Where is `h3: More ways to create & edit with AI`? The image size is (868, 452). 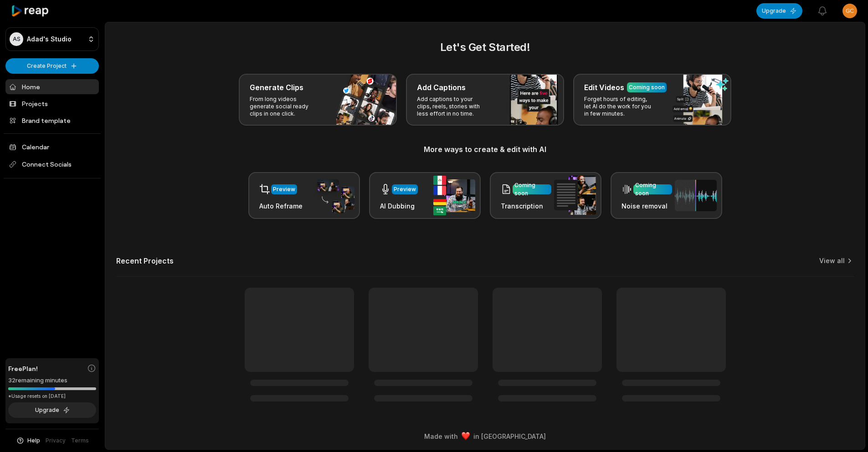
h3: More ways to create & edit with AI is located at coordinates (485, 149).